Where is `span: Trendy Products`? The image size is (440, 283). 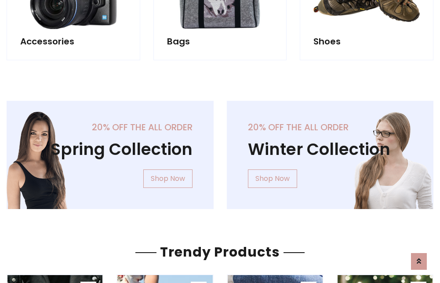 span: Trendy Products is located at coordinates (220, 252).